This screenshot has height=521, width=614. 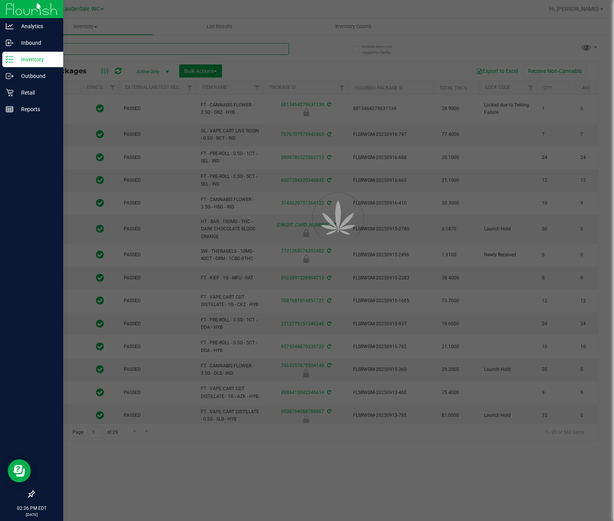 I want to click on p: Outbound, so click(x=37, y=76).